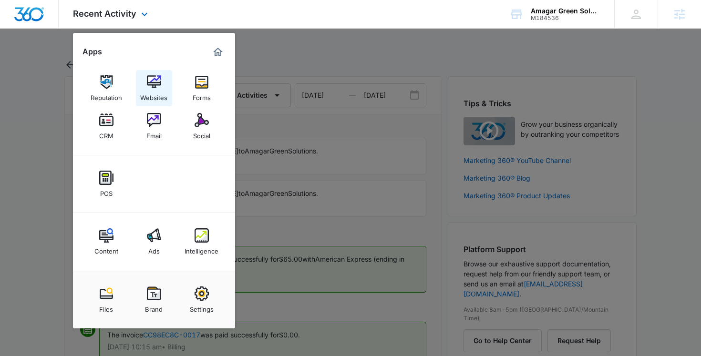 Image resolution: width=701 pixels, height=356 pixels. I want to click on div: Brand, so click(154, 307).